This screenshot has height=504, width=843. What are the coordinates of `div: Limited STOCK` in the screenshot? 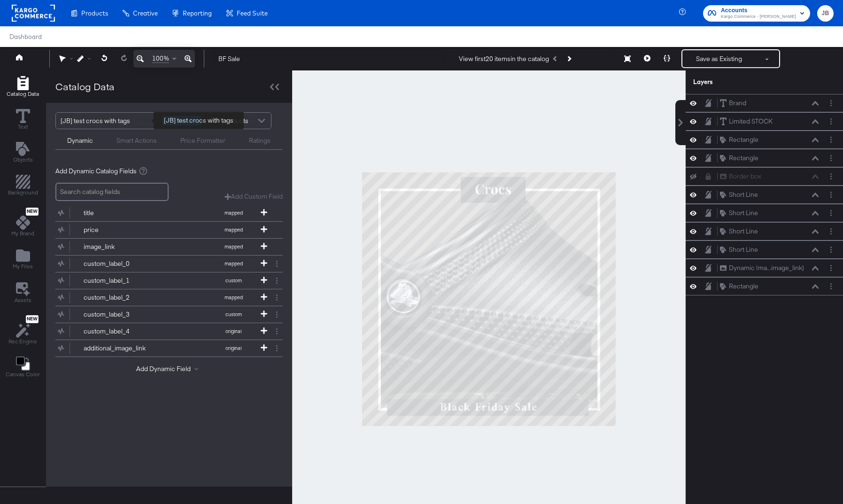 It's located at (751, 121).